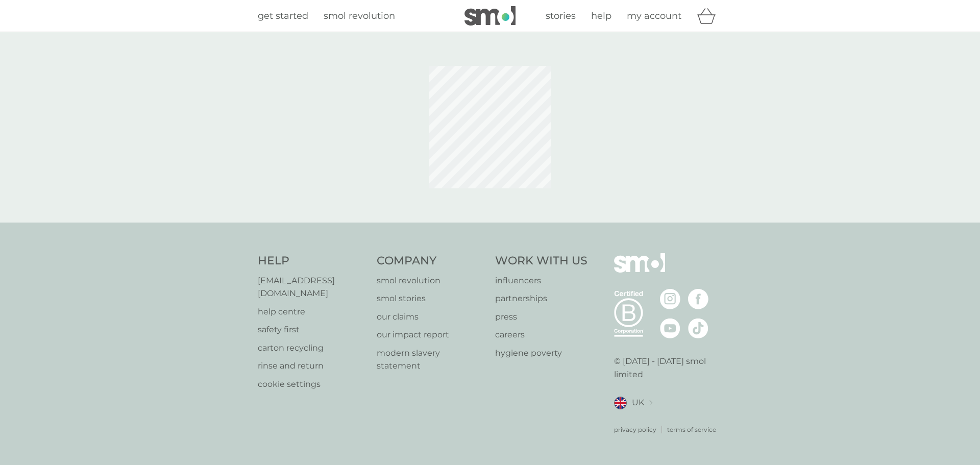 Image resolution: width=980 pixels, height=465 pixels. Describe the element at coordinates (312, 330) in the screenshot. I see `a: safety first` at that location.